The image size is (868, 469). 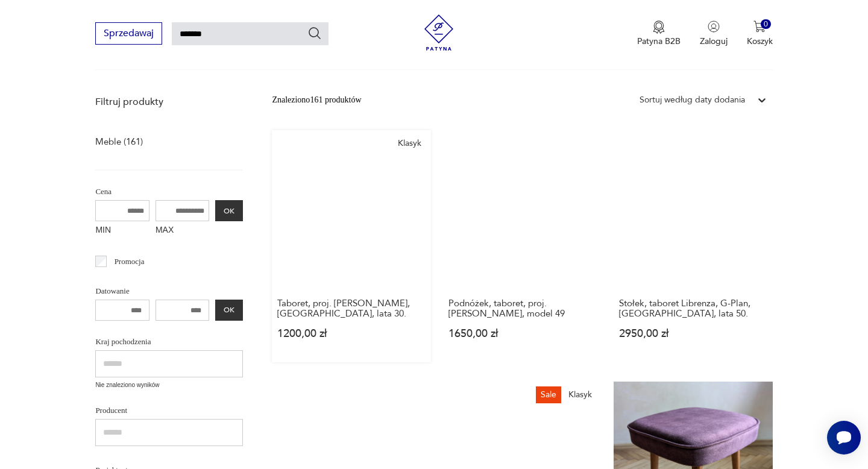 I want to click on a: Meble (161), so click(x=119, y=142).